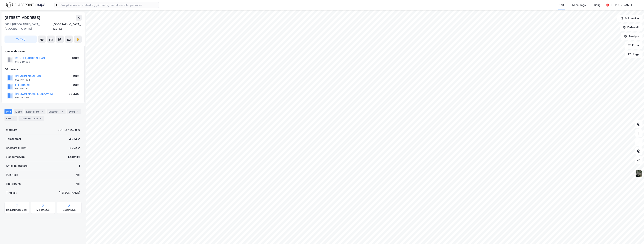  I want to click on div: 301-137-23-0-0, so click(69, 130).